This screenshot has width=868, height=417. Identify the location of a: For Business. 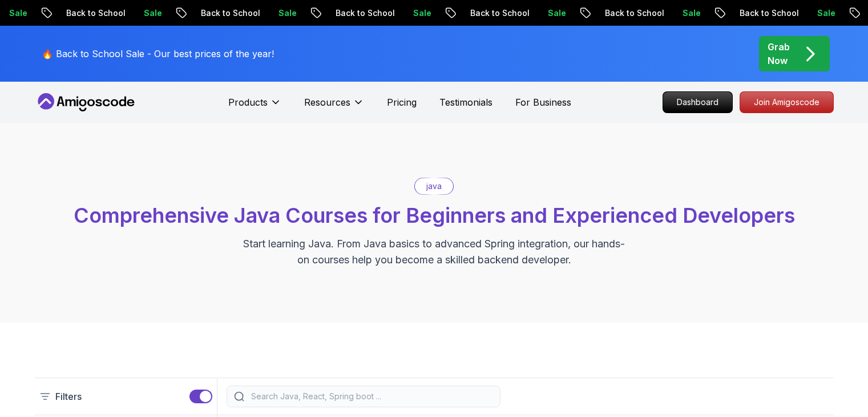
(543, 102).